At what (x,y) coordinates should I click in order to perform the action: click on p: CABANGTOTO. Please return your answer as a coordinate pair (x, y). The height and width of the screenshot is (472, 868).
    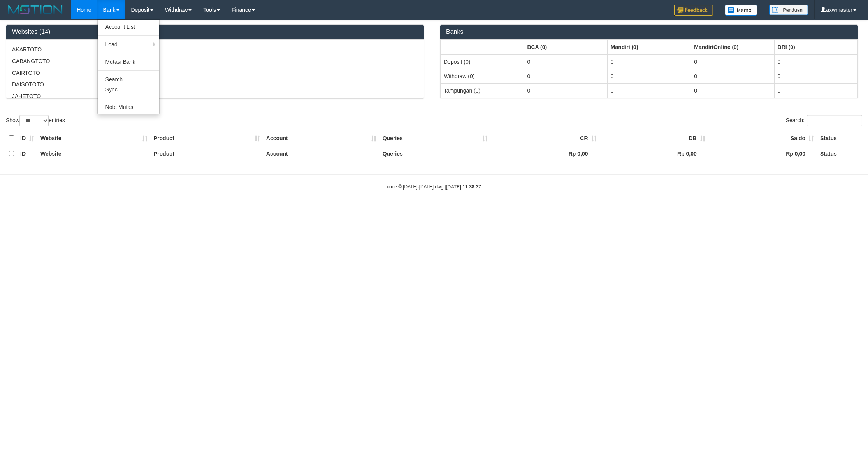
    Looking at the image, I should click on (215, 61).